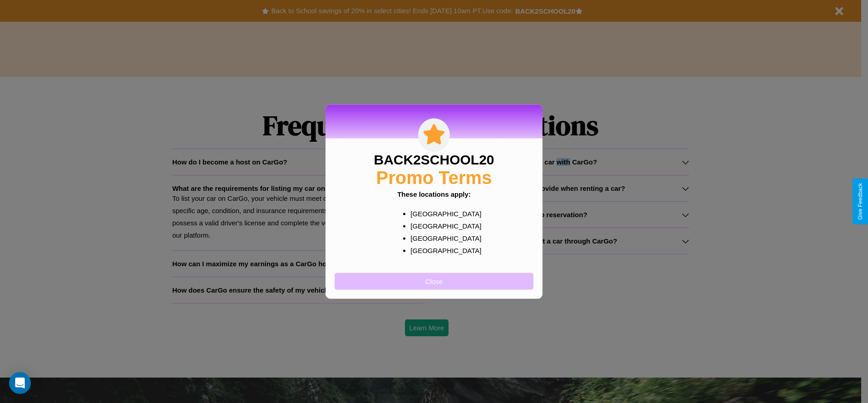 The width and height of the screenshot is (868, 403). What do you see at coordinates (434, 281) in the screenshot?
I see `button: Close` at bounding box center [434, 281].